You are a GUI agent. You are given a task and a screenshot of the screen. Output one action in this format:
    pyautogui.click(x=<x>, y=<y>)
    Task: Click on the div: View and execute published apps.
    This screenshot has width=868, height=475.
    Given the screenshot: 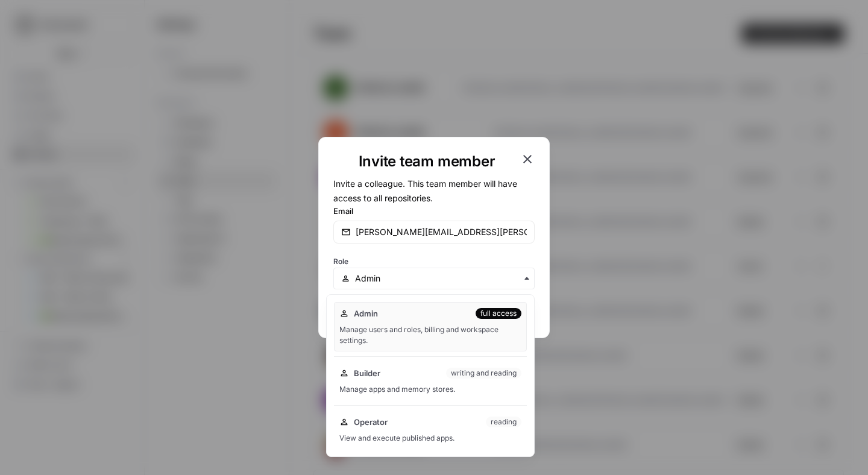 What is the action you would take?
    pyautogui.click(x=431, y=438)
    